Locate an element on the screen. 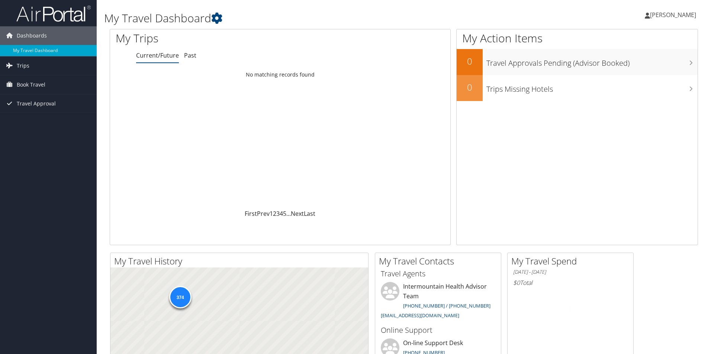 This screenshot has height=354, width=711. td: No matching records found is located at coordinates (280, 75).